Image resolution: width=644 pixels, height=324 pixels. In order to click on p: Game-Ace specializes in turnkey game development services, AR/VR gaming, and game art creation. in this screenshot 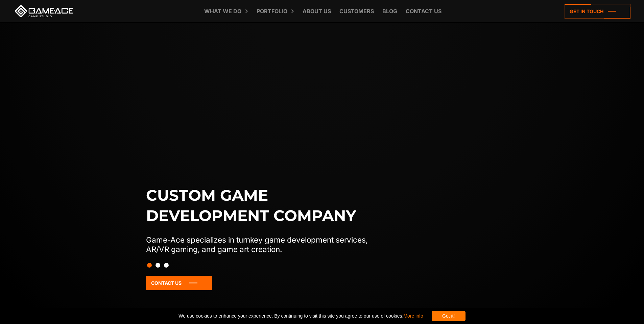, I will do `click(264, 245)`.